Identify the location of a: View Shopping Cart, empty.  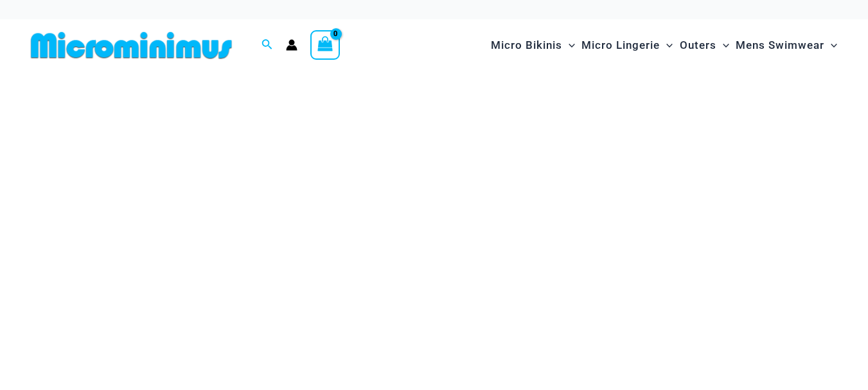
(325, 45).